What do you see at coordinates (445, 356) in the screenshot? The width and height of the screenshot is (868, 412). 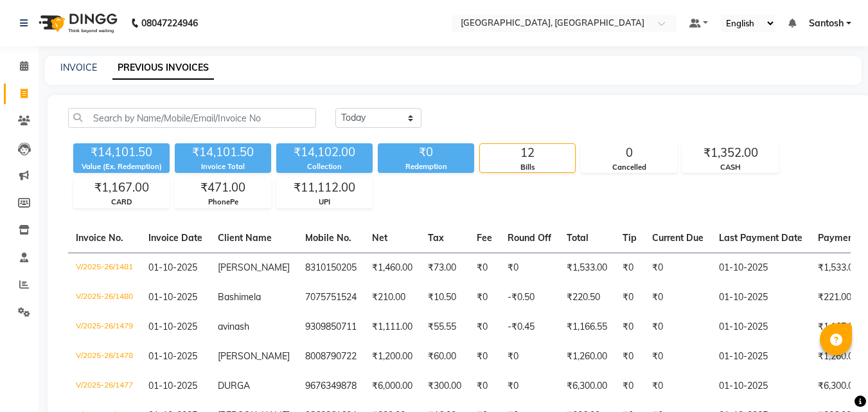 I see `td: ₹60.00` at bounding box center [445, 356].